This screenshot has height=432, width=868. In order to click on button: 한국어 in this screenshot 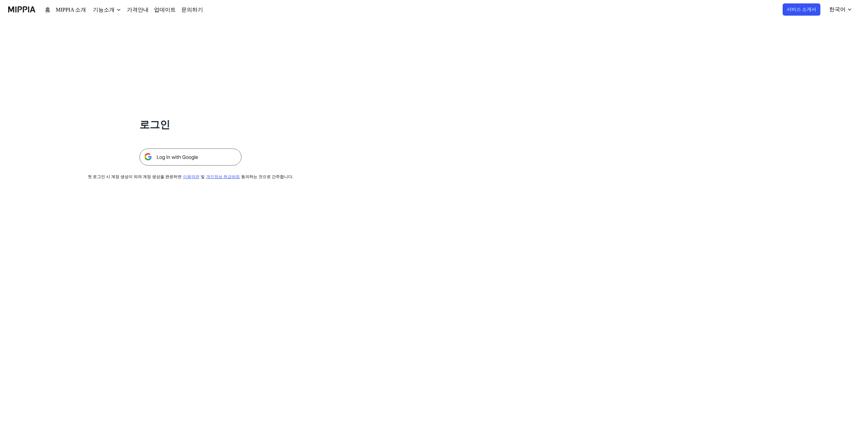, I will do `click(841, 10)`.